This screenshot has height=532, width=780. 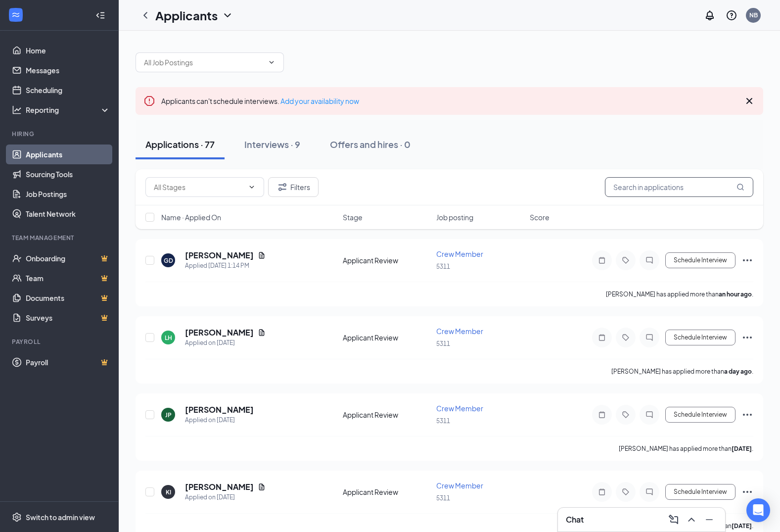 I want to click on span: Applicants can't schedule interviews., so click(x=260, y=101).